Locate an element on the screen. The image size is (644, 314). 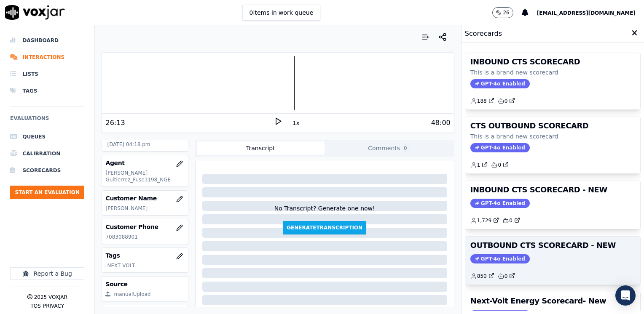
button: 0items in work queue is located at coordinates (282, 12).